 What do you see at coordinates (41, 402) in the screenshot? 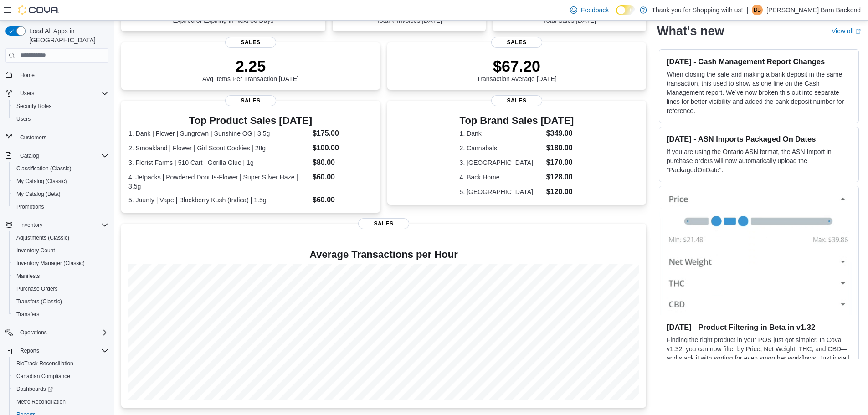
I see `a: Metrc Reconciliation` at bounding box center [41, 402].